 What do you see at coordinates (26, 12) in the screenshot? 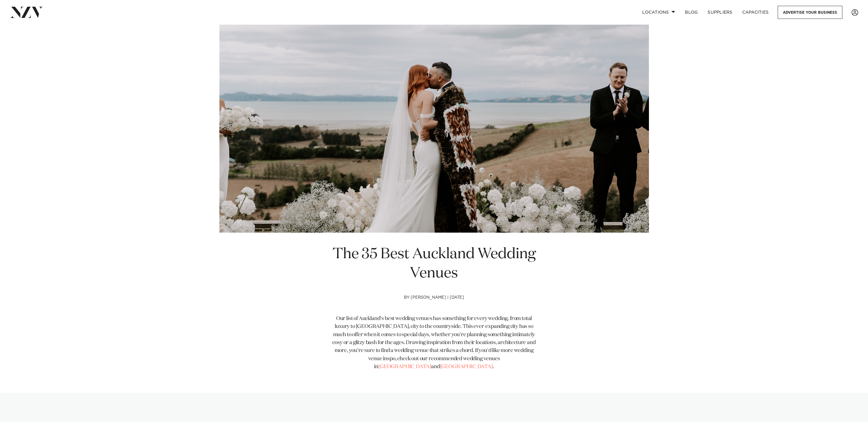
I see `img: nzv-logo.png` at bounding box center [26, 12].